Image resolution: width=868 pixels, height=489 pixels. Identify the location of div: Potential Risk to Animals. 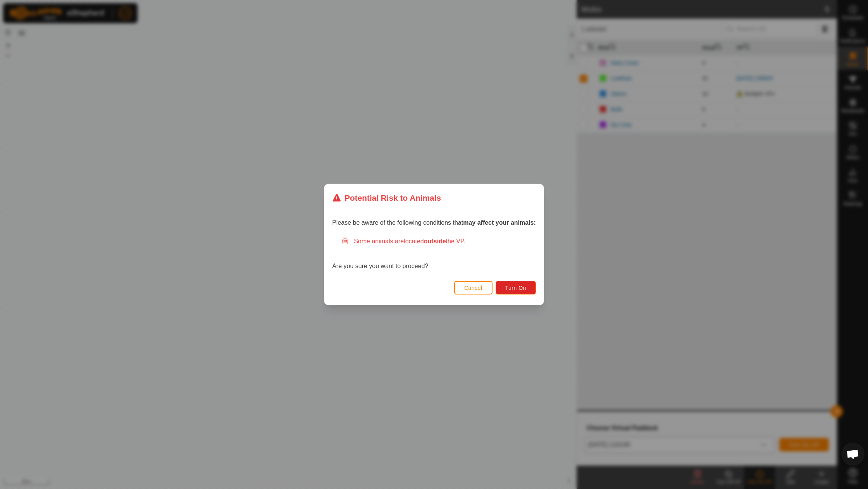
(386, 198).